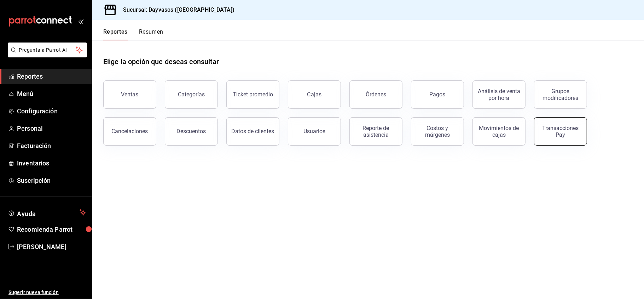 The image size is (644, 299). I want to click on span: Inventarios, so click(51, 163).